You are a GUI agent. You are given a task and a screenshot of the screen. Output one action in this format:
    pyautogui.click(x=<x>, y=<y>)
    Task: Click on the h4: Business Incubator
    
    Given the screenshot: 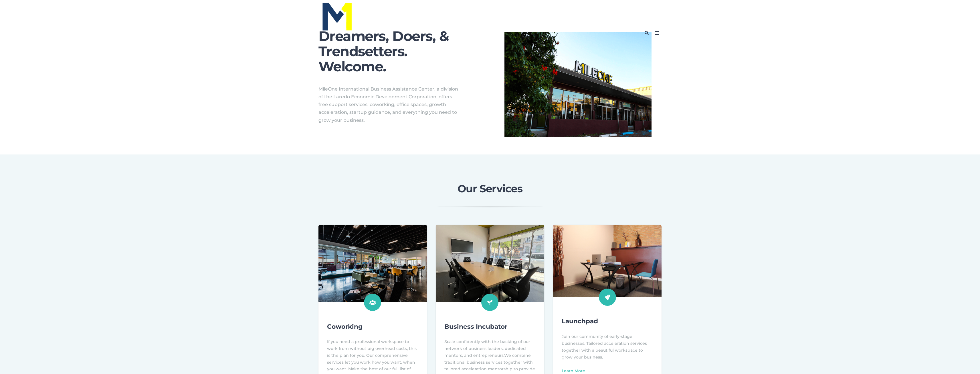 What is the action you would take?
    pyautogui.click(x=490, y=327)
    